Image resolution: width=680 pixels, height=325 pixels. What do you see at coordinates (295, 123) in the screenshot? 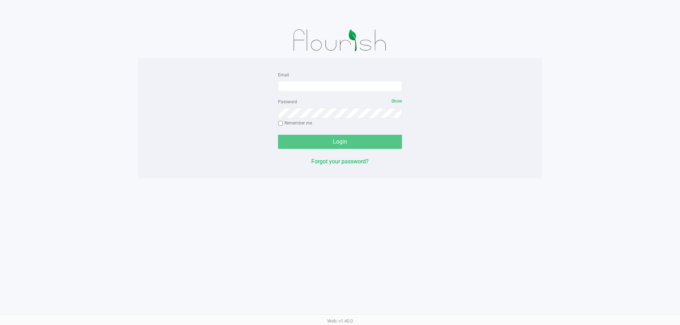
I see `label: Remember me` at bounding box center [295, 123].